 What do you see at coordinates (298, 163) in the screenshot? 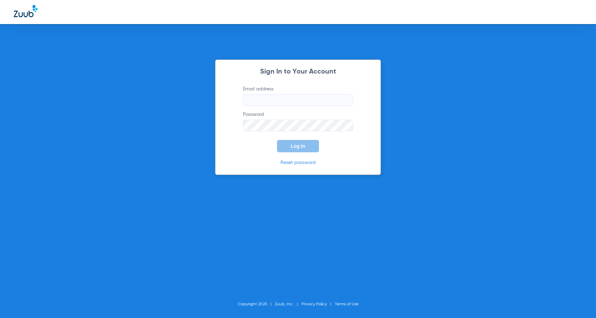
I see `a: Reset password` at bounding box center [298, 163].